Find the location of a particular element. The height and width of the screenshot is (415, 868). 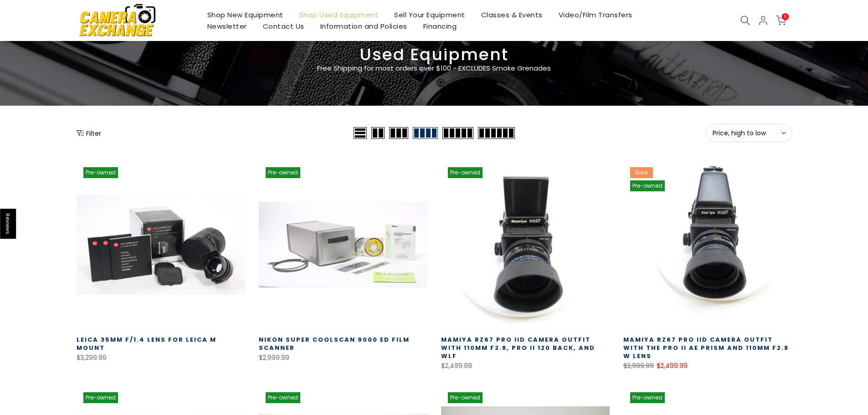

ins: $2,499.99 is located at coordinates (672, 366).